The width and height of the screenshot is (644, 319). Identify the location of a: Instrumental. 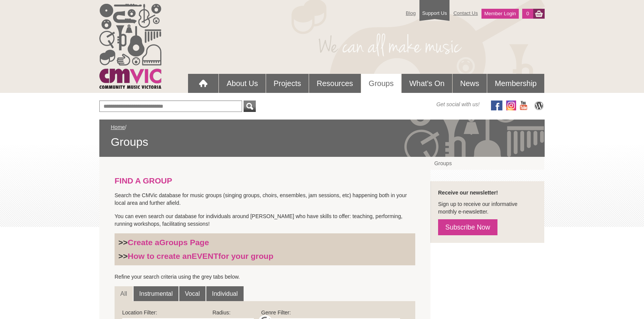
(156, 294).